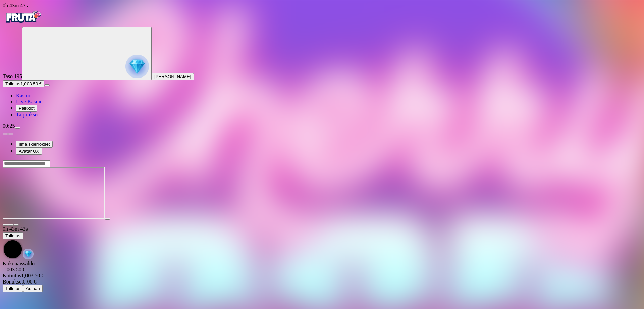 This screenshot has width=644, height=309. Describe the element at coordinates (23, 95) in the screenshot. I see `span: Kasino` at that location.